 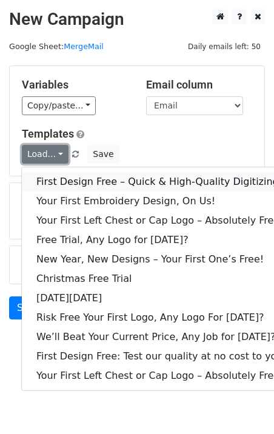 I want to click on a: Templates, so click(x=48, y=133).